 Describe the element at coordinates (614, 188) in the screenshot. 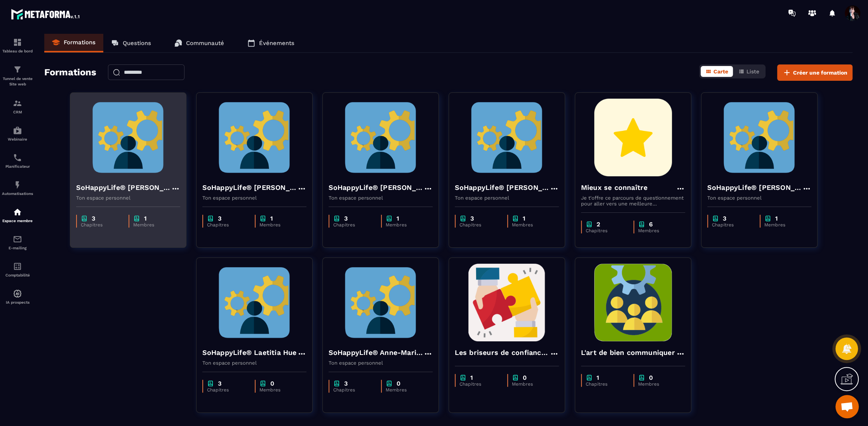

I see `h4: Mieux se connaître` at that location.